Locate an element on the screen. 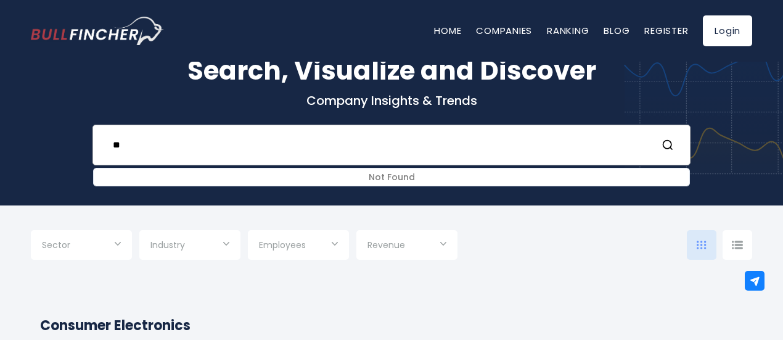 The width and height of the screenshot is (783, 340). a: Home is located at coordinates (448, 30).